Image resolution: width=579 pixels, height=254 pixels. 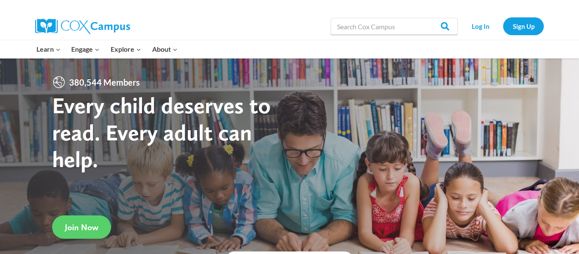 I want to click on input: Search Cox Campus, so click(x=394, y=26).